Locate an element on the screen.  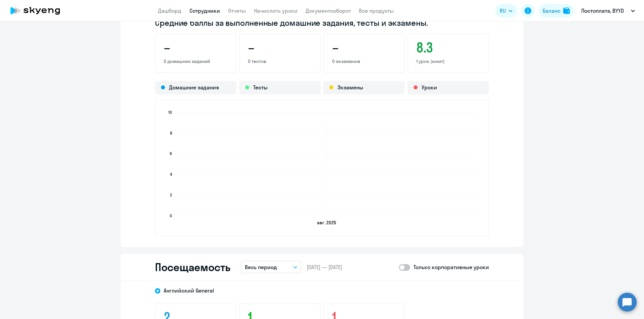
a: Все продукты is located at coordinates (376, 11).